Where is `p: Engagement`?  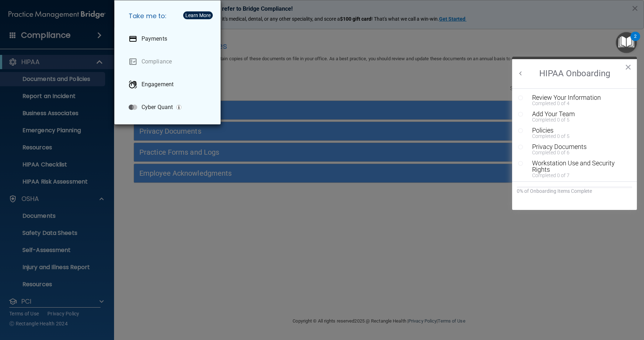 p: Engagement is located at coordinates (158, 85).